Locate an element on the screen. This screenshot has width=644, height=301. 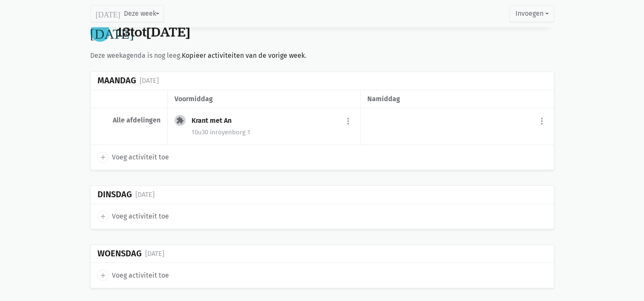
button: Invoegen is located at coordinates (532, 14).